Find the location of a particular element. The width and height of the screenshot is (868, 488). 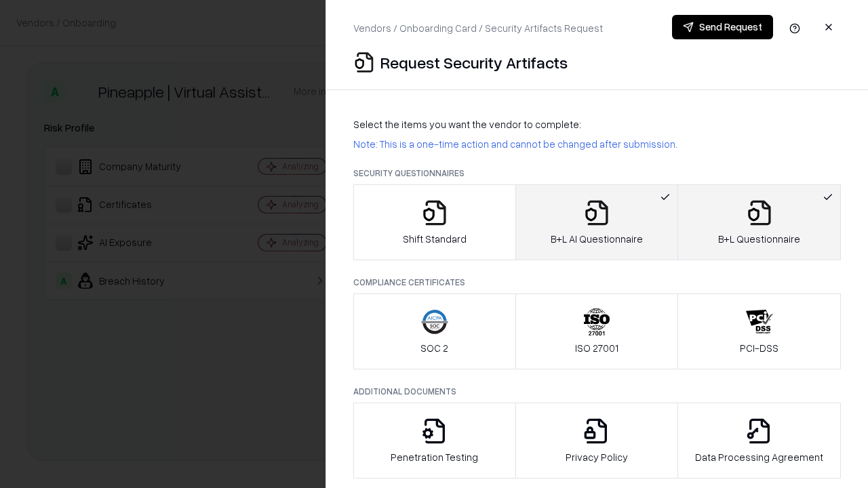

button: Send Request is located at coordinates (722, 27).